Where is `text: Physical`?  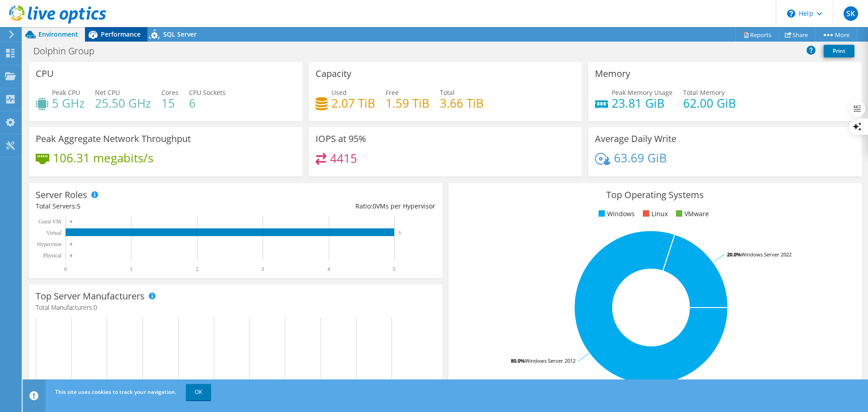
text: Physical is located at coordinates (52, 255).